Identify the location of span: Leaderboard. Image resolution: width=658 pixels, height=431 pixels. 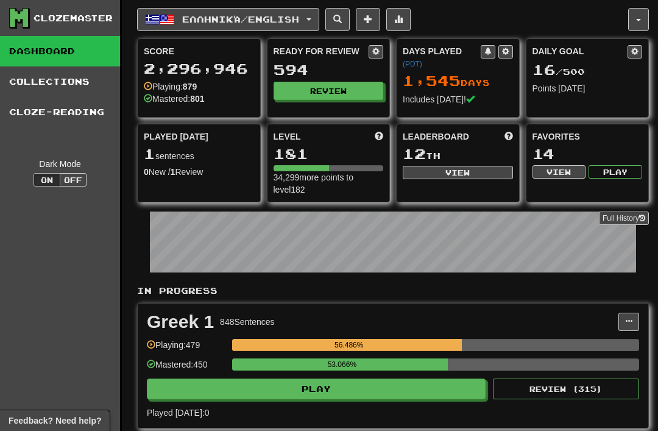
(436, 137).